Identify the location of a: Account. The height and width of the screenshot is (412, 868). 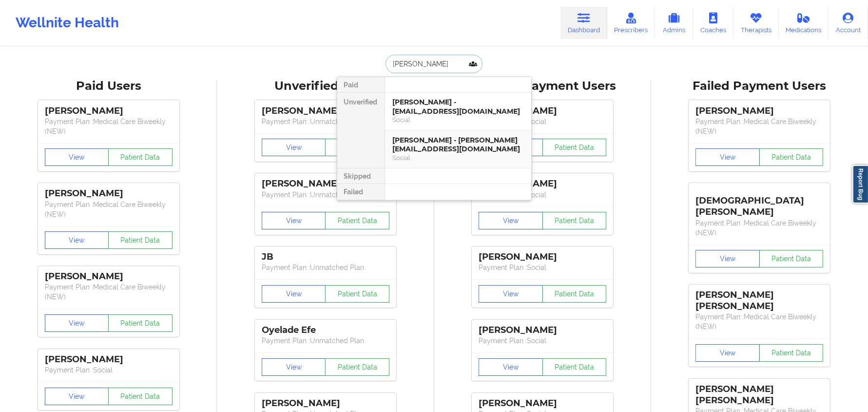
(849, 23).